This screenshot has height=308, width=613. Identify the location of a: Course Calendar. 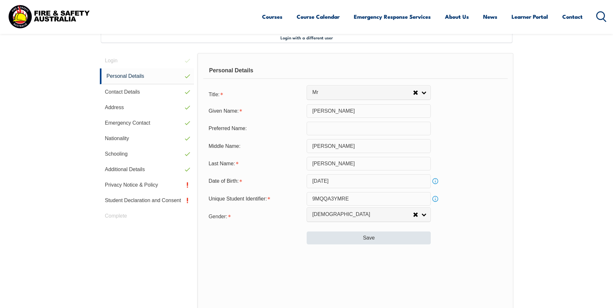
(318, 16).